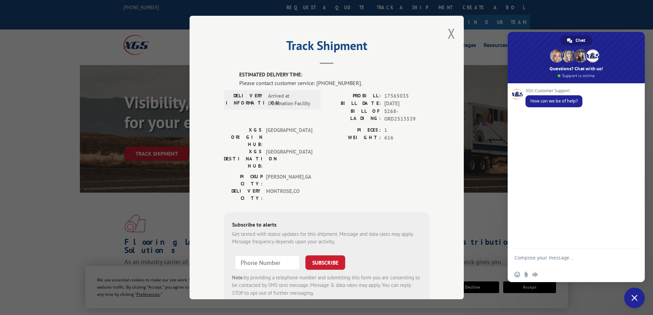  What do you see at coordinates (407, 115) in the screenshot?
I see `span: S268-ORD2513539` at bounding box center [407, 115].